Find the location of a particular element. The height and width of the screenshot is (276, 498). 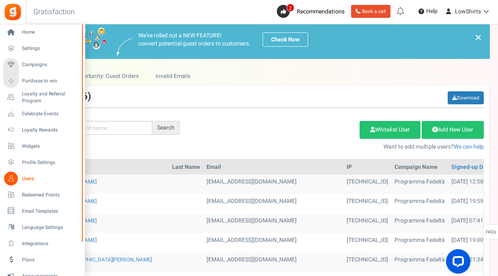

th: Email is located at coordinates (273, 167).